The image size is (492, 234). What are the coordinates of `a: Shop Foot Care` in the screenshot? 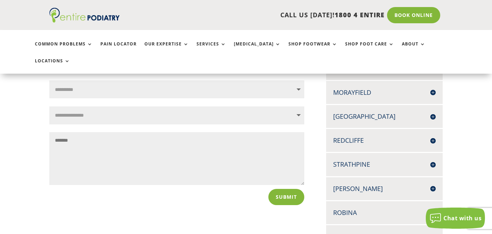 It's located at (369, 49).